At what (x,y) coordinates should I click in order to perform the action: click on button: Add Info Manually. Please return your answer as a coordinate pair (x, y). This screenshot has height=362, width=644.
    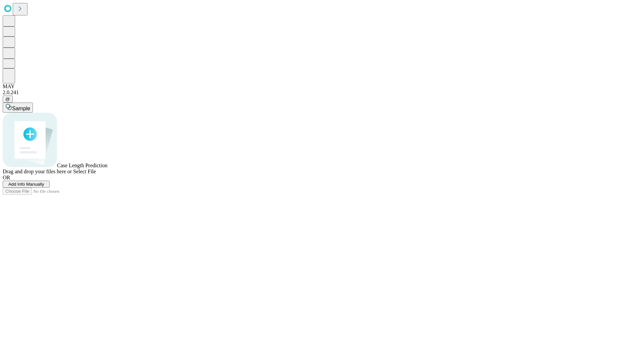
    Looking at the image, I should click on (26, 184).